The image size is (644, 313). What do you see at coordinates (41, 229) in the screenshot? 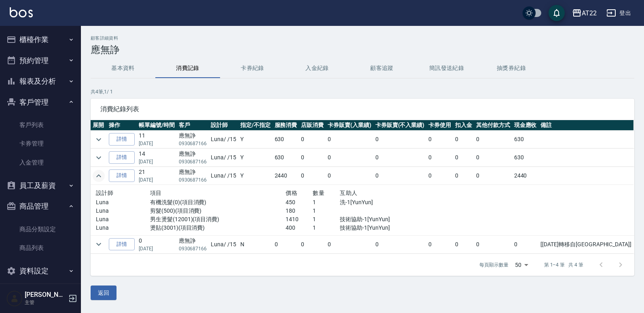
I see `a: 商品分類設定` at bounding box center [41, 229].